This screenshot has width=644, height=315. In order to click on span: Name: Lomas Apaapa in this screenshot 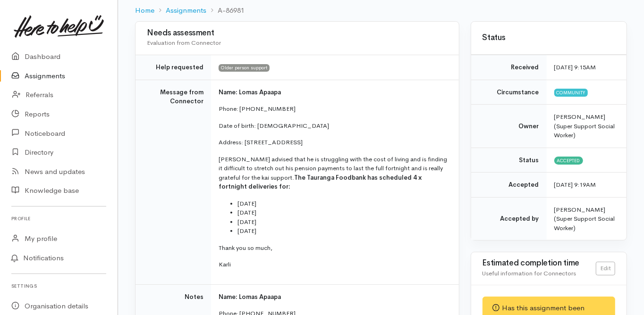, I will do `click(250, 296)`.